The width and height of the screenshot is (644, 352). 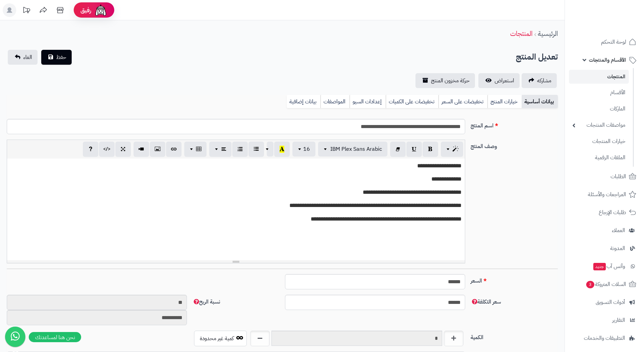 I want to click on a: المدونة, so click(x=605, y=248).